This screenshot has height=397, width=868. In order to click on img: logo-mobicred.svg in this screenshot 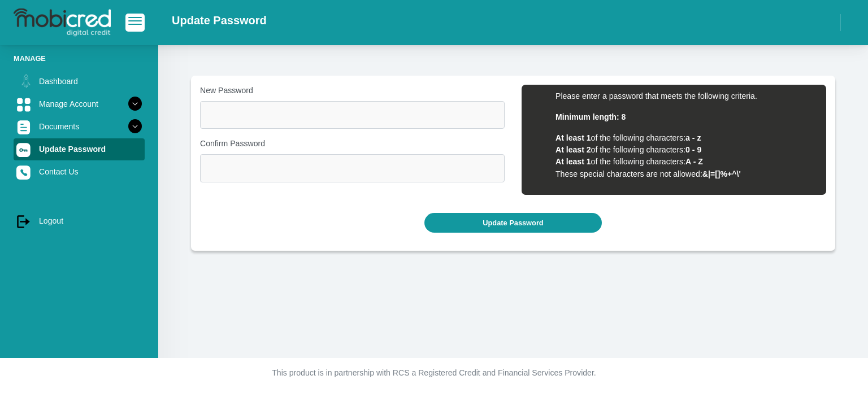, I will do `click(62, 22)`.